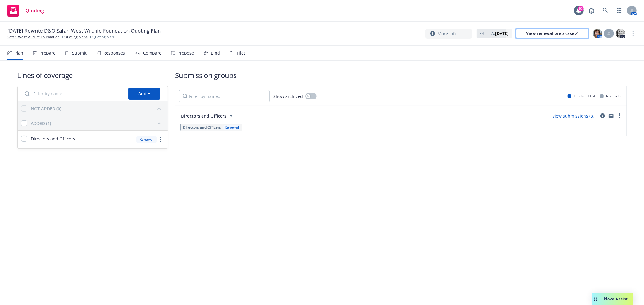 This screenshot has height=305, width=644. Describe the element at coordinates (603, 116) in the screenshot. I see `a: circleInformation` at that location.